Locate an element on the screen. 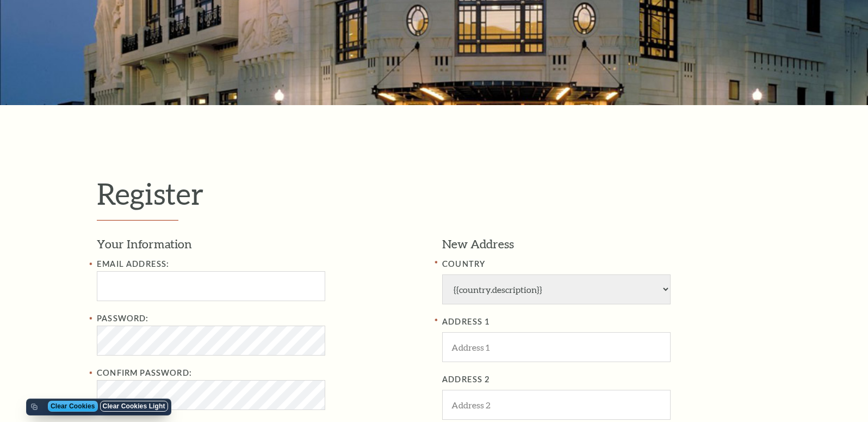 The height and width of the screenshot is (422, 868). label: Password: is located at coordinates (123, 318).